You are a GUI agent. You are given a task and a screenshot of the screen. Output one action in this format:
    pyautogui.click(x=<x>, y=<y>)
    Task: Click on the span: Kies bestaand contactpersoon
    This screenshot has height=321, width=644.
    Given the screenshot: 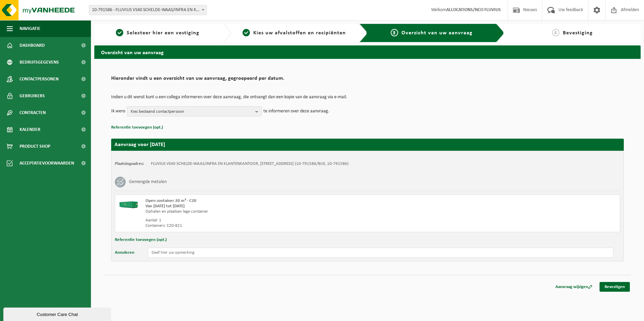 What is the action you would take?
    pyautogui.click(x=191, y=112)
    